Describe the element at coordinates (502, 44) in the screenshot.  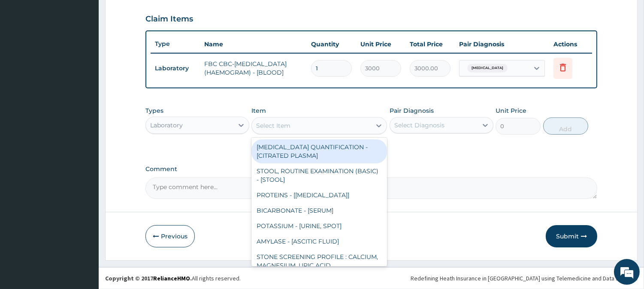
I see `th: Pair Diagnosis` at that location.